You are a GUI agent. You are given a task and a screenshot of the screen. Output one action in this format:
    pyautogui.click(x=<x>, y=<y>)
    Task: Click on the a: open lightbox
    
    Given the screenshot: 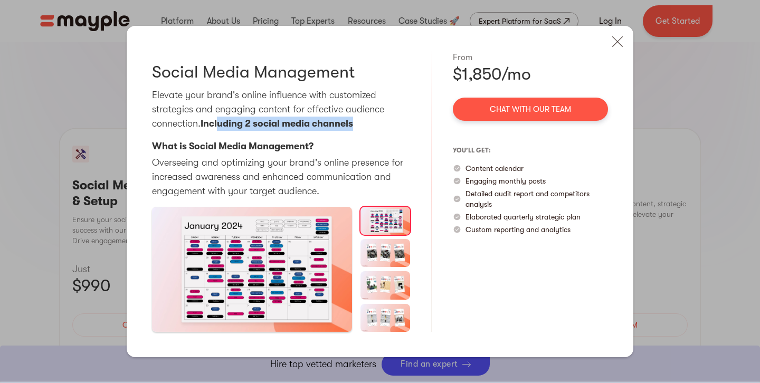 What is the action you would take?
    pyautogui.click(x=252, y=269)
    